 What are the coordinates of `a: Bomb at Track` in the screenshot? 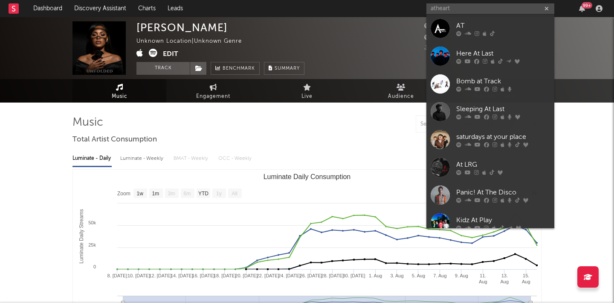 It's located at (491, 84).